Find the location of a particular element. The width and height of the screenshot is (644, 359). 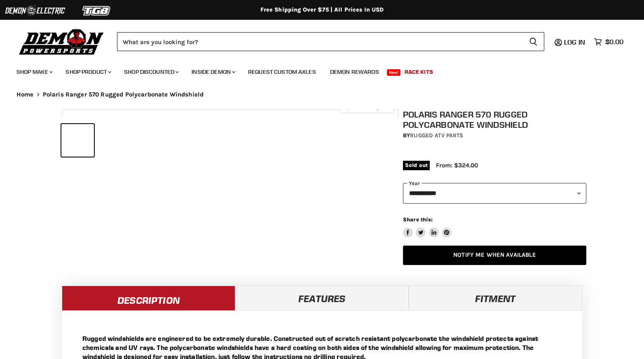

select: year is located at coordinates (494, 193).